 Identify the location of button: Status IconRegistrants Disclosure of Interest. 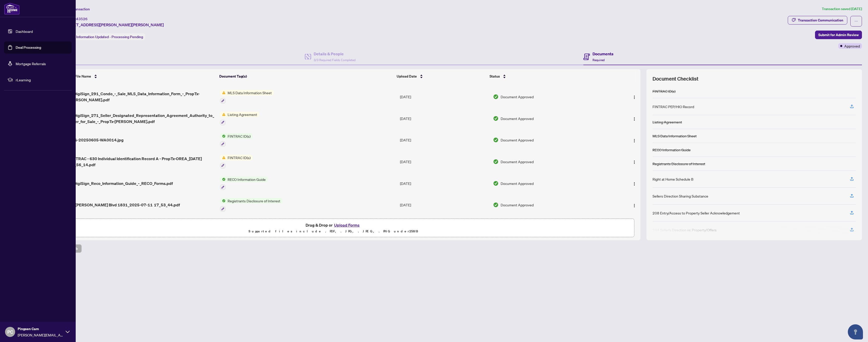
(251, 205).